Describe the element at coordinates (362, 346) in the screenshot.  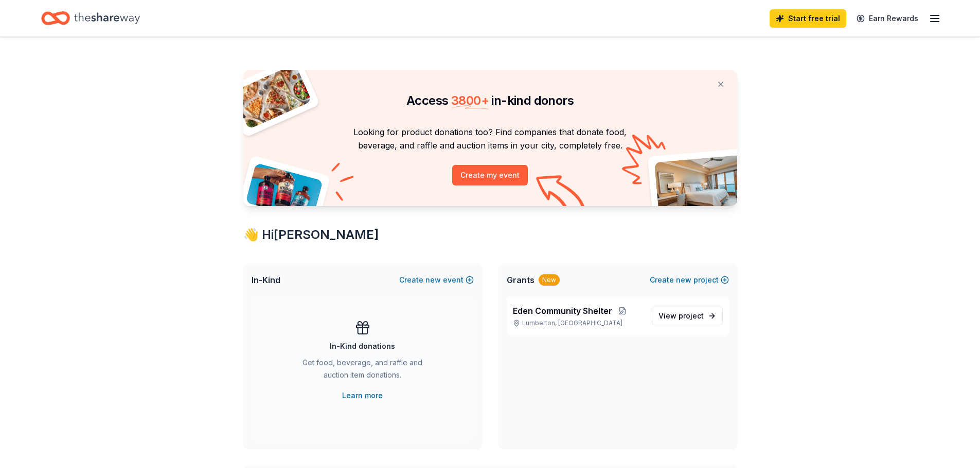
I see `div: In-Kind donations` at that location.